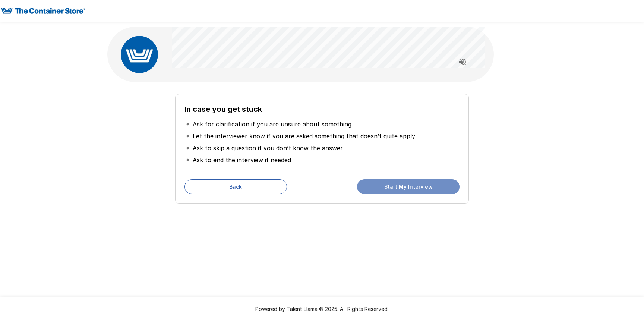 The height and width of the screenshot is (321, 644). I want to click on p: Let the interviewer know if you are asked something that doesn’t quite apply, so click(304, 136).